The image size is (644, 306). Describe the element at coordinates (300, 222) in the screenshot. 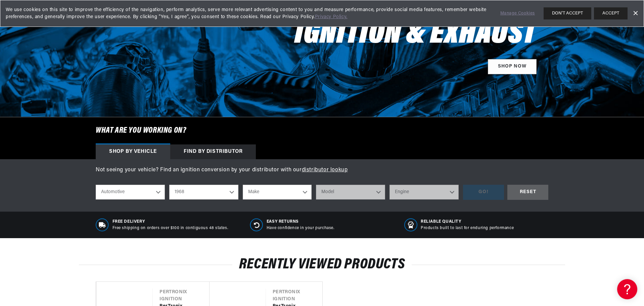

I see `span: Easy Returns` at that location.